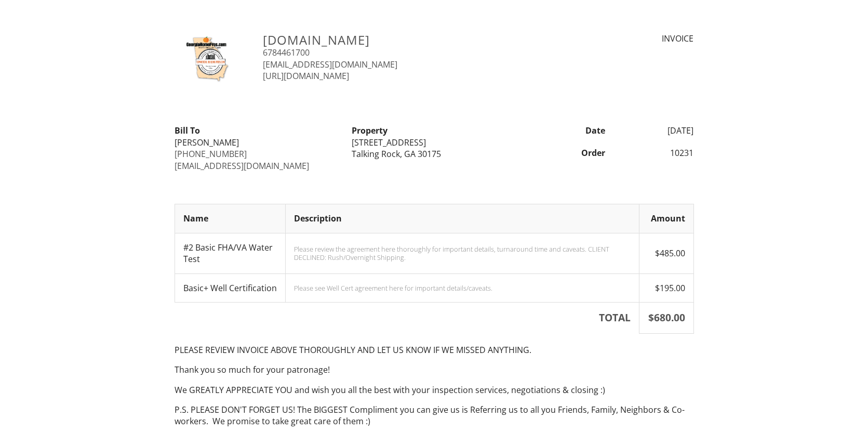 The width and height of the screenshot is (868, 431). Describe the element at coordinates (434, 415) in the screenshot. I see `p: P.S. PLEASE DON'T FORGET US! The BIGGEST Compliment you can give us is Referring us to all you Fr...` at that location.